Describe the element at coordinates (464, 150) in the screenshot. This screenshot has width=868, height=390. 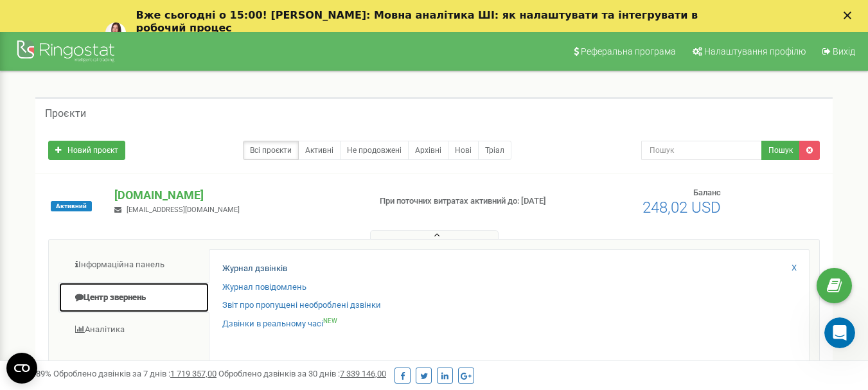
I see `a: Нові` at that location.